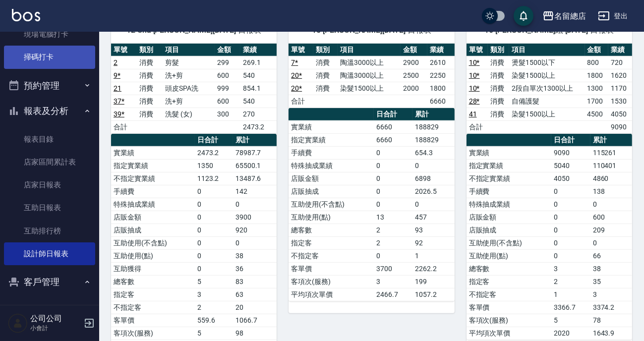 This screenshot has height=341, width=644. Describe the element at coordinates (524, 16) in the screenshot. I see `button: save` at that location.